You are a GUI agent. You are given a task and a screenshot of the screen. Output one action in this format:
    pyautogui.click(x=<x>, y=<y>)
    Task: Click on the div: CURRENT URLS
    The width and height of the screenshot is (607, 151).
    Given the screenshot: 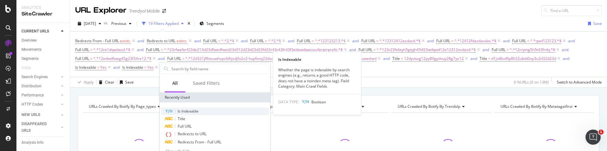 What is the action you would take?
    pyautogui.click(x=35, y=31)
    